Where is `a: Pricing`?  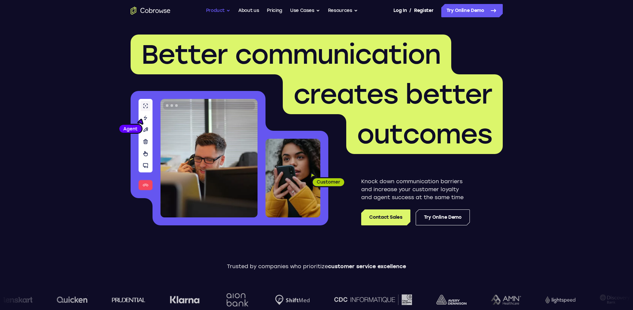
a: Pricing is located at coordinates (274, 11).